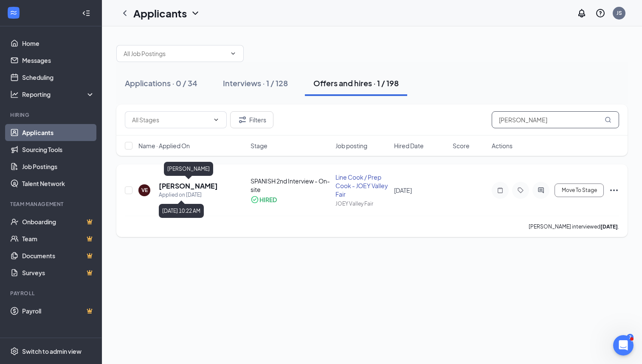 This screenshot has height=364, width=642. Describe the element at coordinates (86, 13) in the screenshot. I see `svg: Collapse` at that location.